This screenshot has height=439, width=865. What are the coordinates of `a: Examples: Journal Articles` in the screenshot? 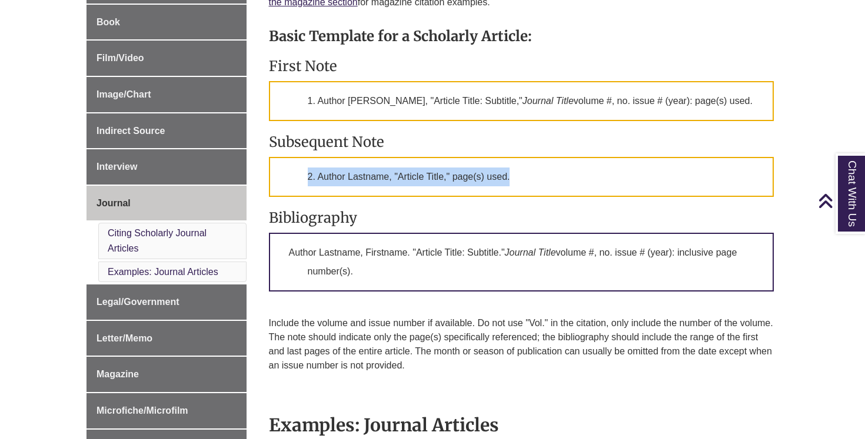 It's located at (163, 272).